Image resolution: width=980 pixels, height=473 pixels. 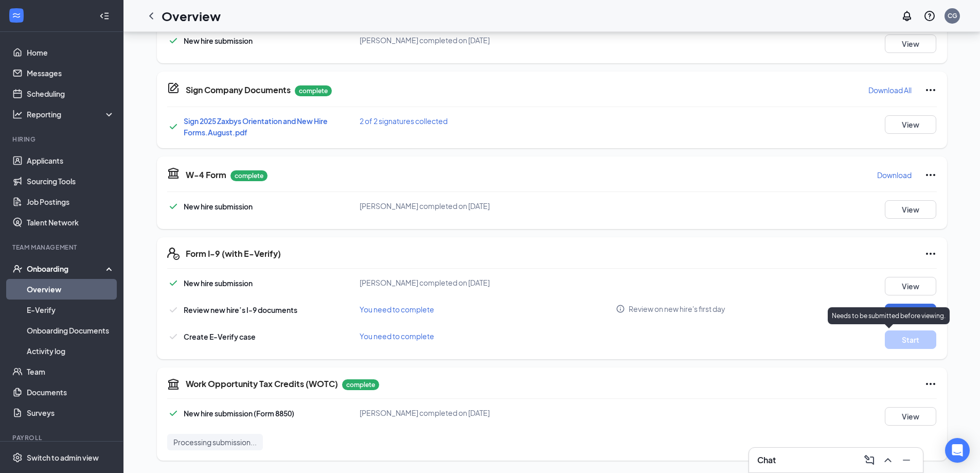 What do you see at coordinates (70, 351) in the screenshot?
I see `a: Activity log` at bounding box center [70, 351].